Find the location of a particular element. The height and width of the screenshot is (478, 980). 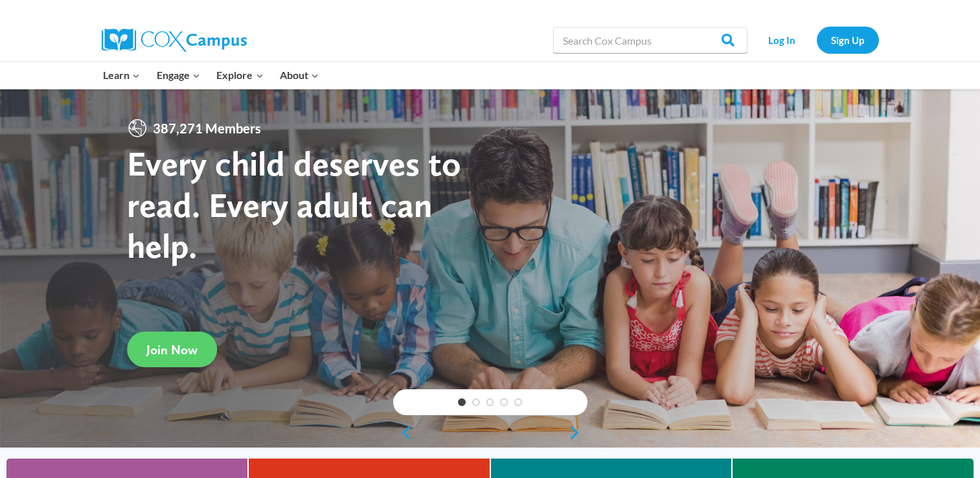

a: 4 is located at coordinates (504, 402).